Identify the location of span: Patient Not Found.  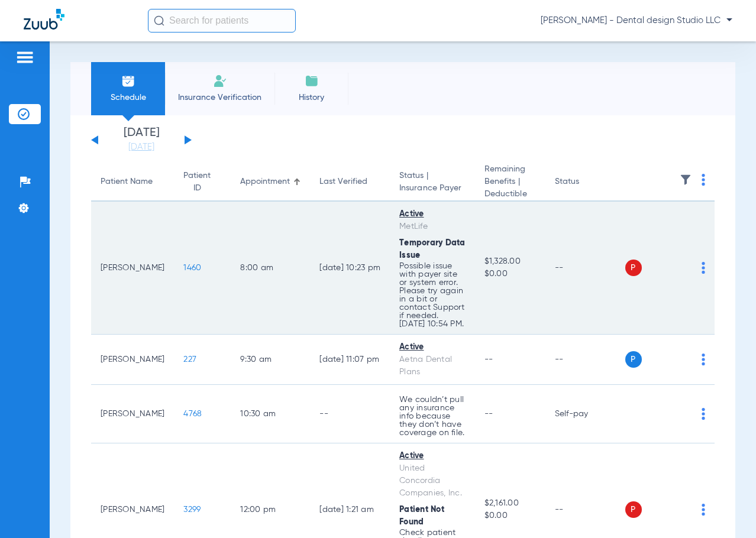
(422, 516).